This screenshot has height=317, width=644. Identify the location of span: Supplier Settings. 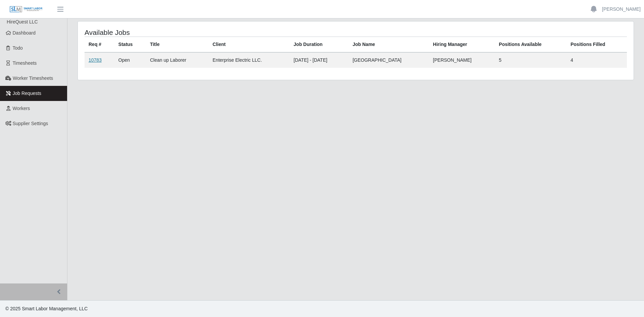
(31, 123).